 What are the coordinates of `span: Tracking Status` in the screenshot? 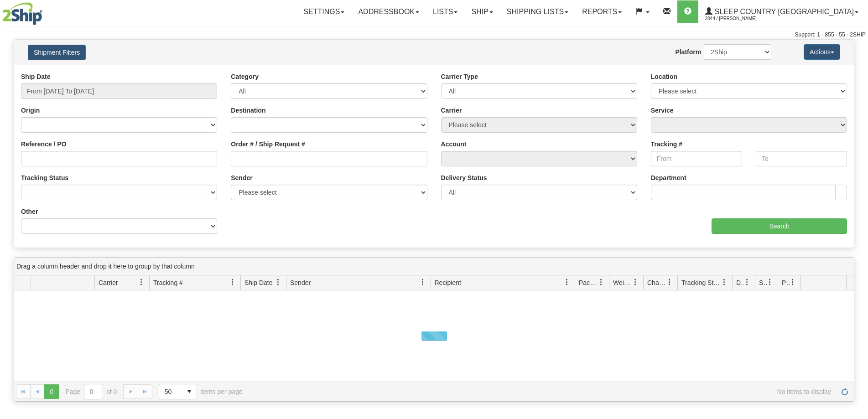 It's located at (701, 282).